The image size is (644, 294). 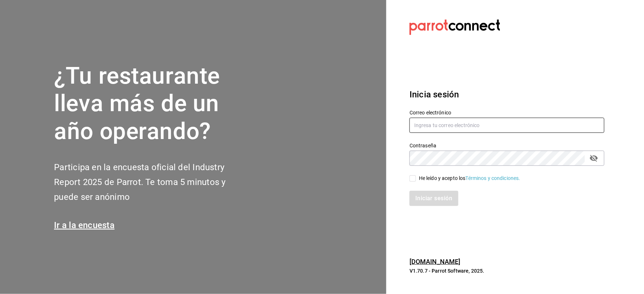 I want to click on p: V1.70.7 - Parrot Software, 2025., so click(x=507, y=271).